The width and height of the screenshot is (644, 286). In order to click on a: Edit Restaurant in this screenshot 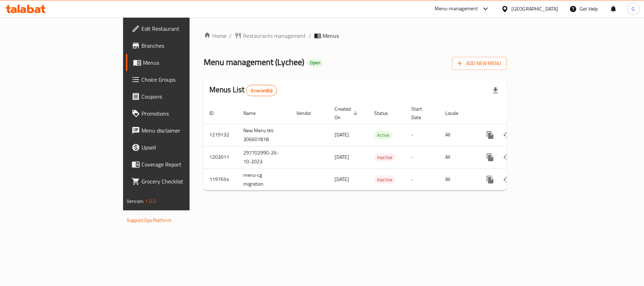, I will do `click(179, 29)`.